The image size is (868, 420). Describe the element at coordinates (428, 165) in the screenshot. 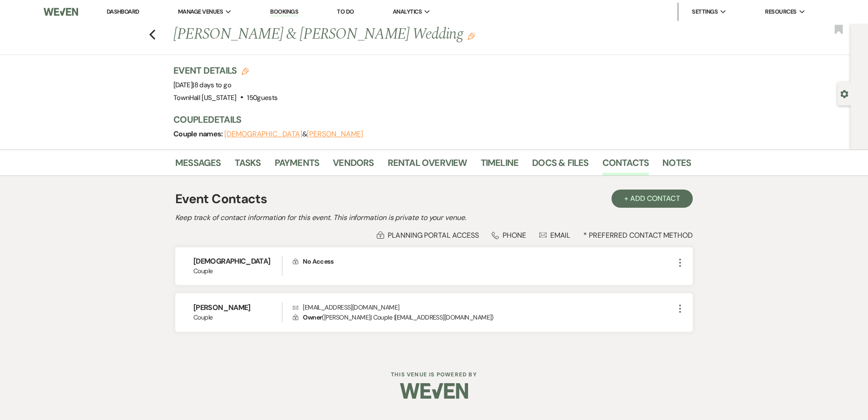

I see `a: Rental Overview` at that location.